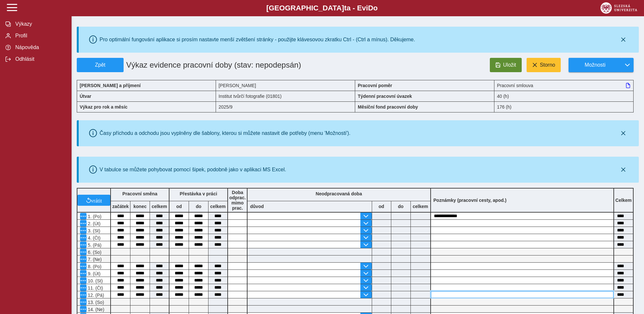  What do you see at coordinates (40, 47) in the screenshot?
I see `span: Nápověda` at bounding box center [40, 47].